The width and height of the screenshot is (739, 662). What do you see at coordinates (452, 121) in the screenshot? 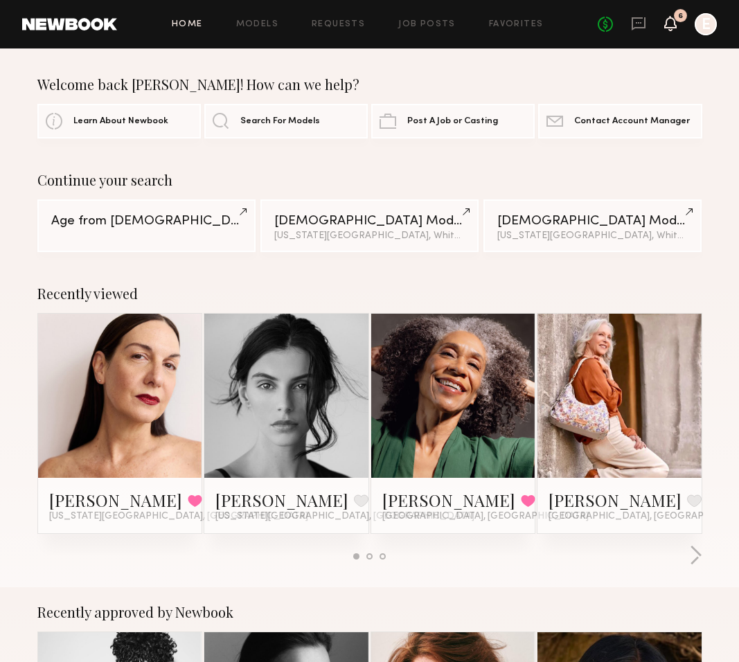
I see `span: Post A Job or Casting` at bounding box center [452, 121].